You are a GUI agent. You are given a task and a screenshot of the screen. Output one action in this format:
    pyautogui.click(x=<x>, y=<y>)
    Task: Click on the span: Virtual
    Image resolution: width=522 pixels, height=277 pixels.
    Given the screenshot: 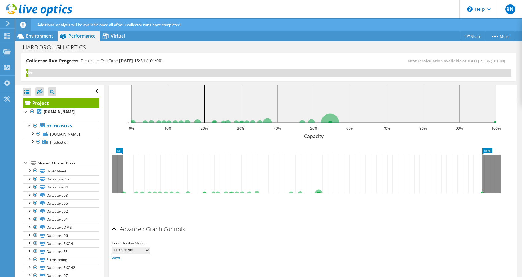 What is the action you would take?
    pyautogui.click(x=118, y=36)
    